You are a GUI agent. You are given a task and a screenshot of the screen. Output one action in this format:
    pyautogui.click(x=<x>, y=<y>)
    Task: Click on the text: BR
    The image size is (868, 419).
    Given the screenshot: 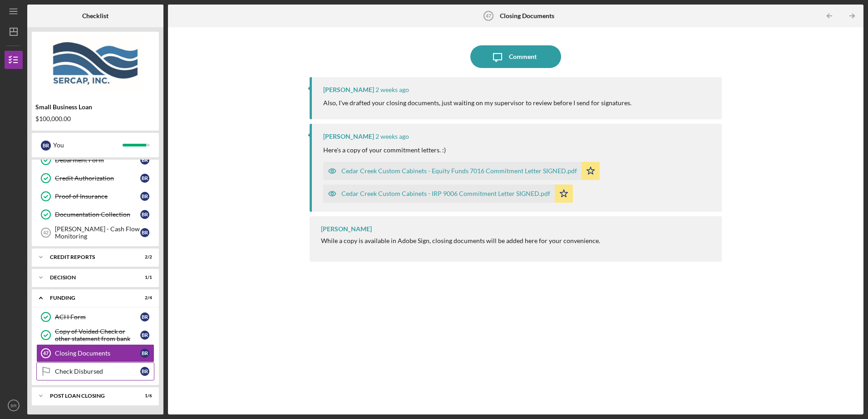 What is the action you would take?
    pyautogui.click(x=13, y=406)
    